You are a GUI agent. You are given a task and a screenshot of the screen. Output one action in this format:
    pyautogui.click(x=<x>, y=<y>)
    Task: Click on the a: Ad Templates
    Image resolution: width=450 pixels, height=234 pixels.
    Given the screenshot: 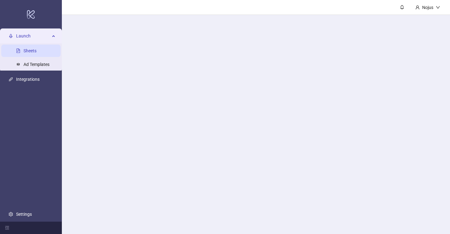 What is the action you would take?
    pyautogui.click(x=37, y=64)
    